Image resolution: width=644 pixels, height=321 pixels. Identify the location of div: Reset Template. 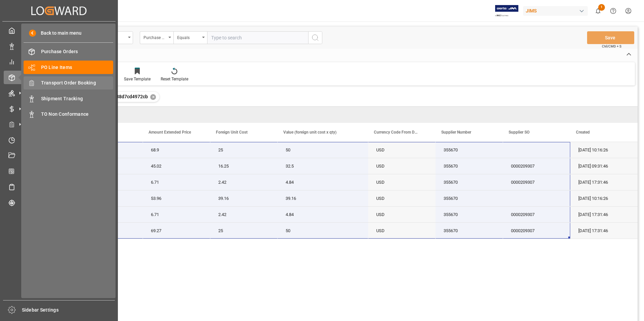
(175, 79).